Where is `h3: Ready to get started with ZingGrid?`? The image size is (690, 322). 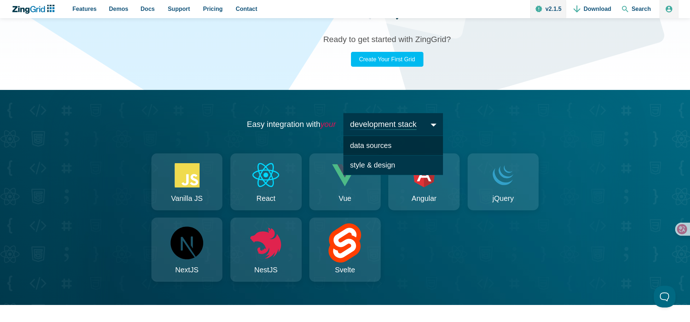
h3: Ready to get started with ZingGrid? is located at coordinates (387, 39).